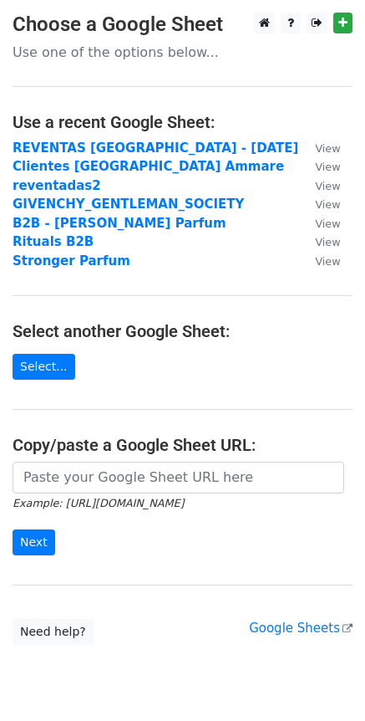 This screenshot has width=365, height=721. What do you see at coordinates (53, 631) in the screenshot?
I see `a: Need help?` at bounding box center [53, 631].